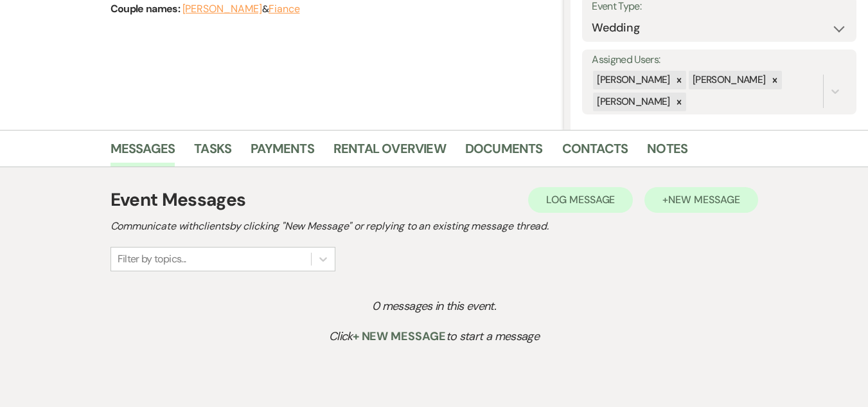 The width and height of the screenshot is (868, 407). Describe the element at coordinates (704, 199) in the screenshot. I see `span: New Message` at that location.